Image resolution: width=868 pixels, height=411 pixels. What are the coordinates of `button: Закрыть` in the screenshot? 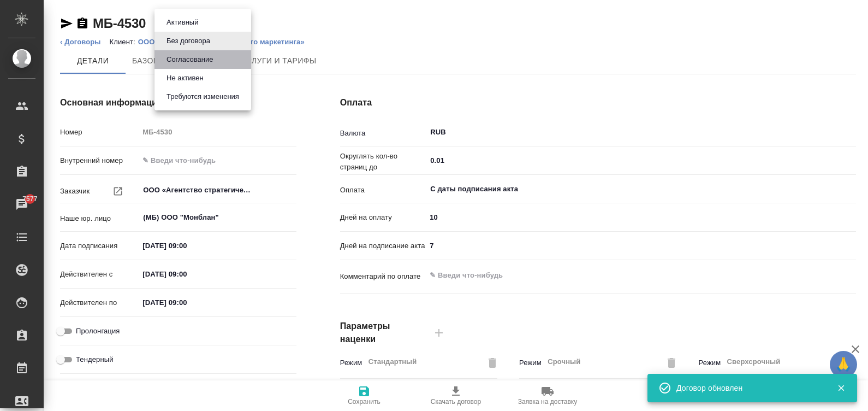 It's located at (841, 388).